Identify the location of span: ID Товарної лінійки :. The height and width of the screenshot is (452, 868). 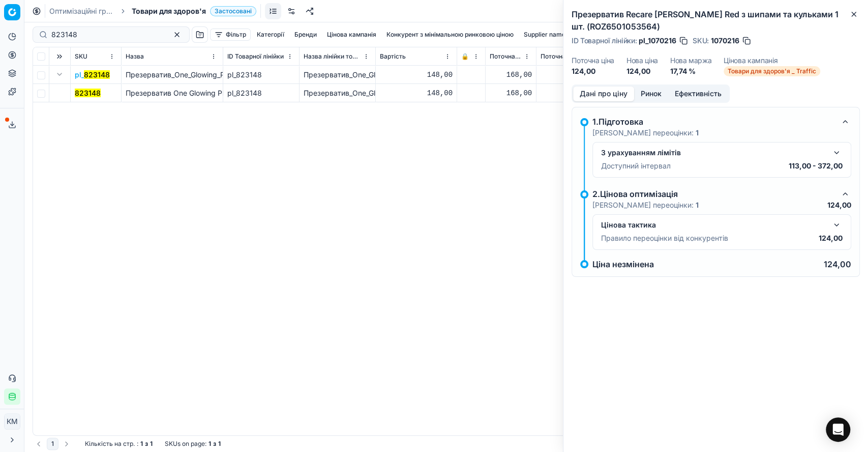
(604, 41).